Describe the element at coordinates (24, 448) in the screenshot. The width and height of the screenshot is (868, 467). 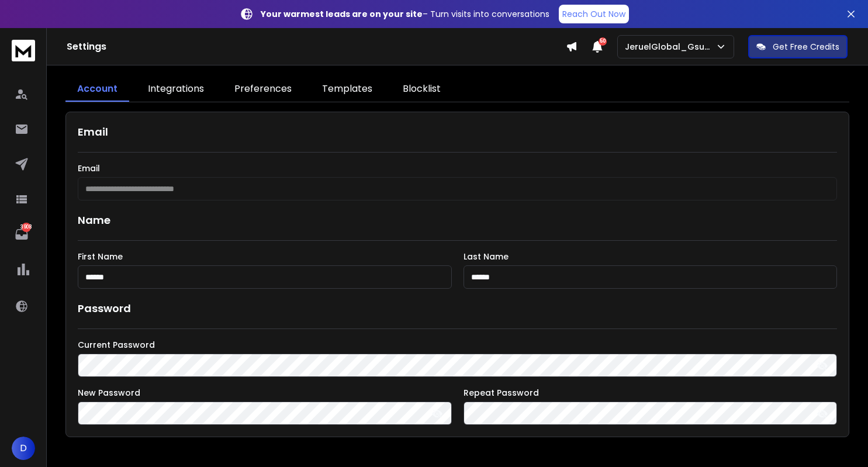
I see `span: D` at that location.